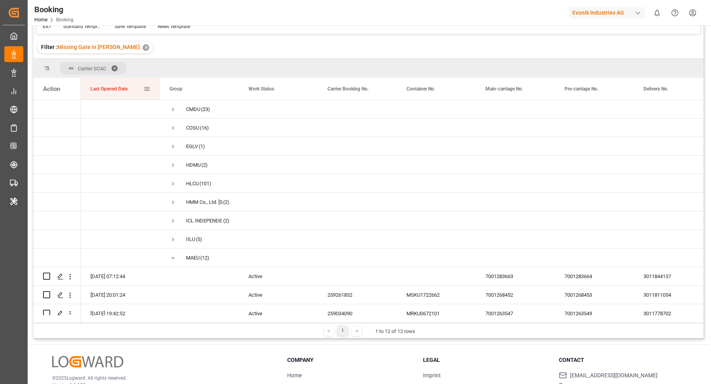 This screenshot has height=384, width=711. I want to click on span: Delivery No., so click(656, 89).